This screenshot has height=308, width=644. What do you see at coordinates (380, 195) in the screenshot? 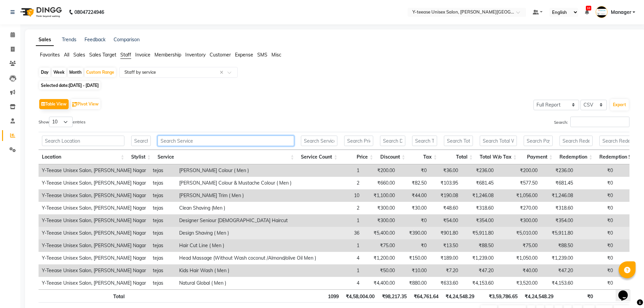
I see `td: ₹1,100.00` at bounding box center [380, 195].